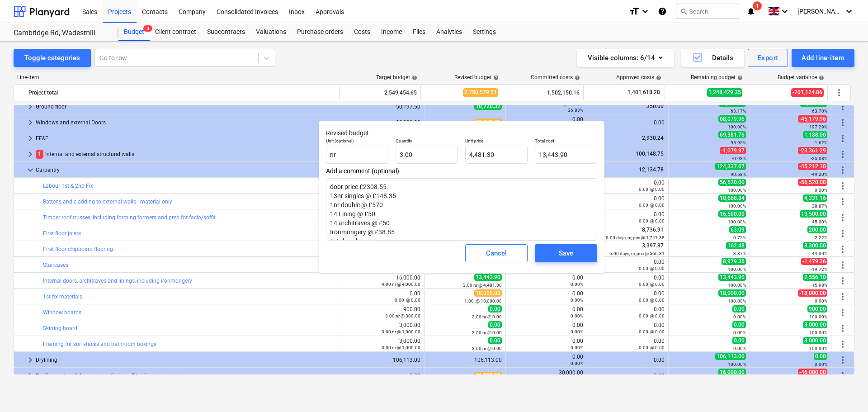  What do you see at coordinates (815, 341) in the screenshot?
I see `span: 3,000.00` at bounding box center [815, 341].